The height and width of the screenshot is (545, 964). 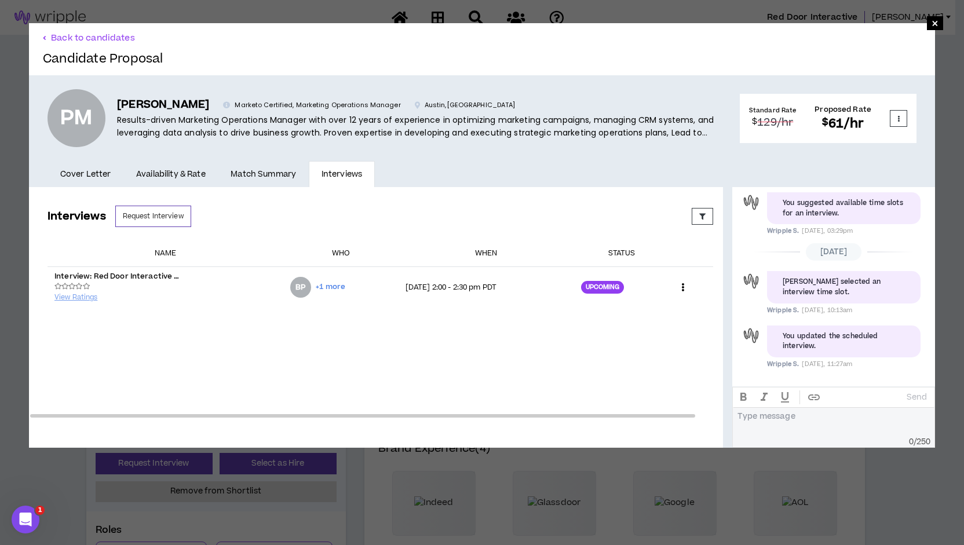 What do you see at coordinates (76, 292) in the screenshot?
I see `button: View Ratings` at bounding box center [76, 292].